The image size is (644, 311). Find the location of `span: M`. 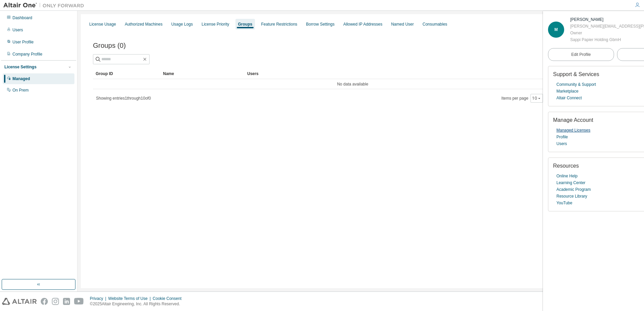

span: M is located at coordinates (556, 29).